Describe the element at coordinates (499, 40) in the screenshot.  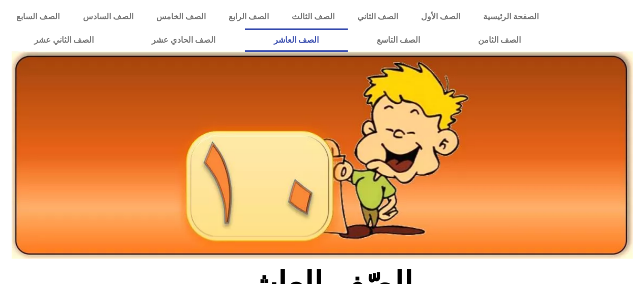
I see `a: الصف الثامن` at that location.